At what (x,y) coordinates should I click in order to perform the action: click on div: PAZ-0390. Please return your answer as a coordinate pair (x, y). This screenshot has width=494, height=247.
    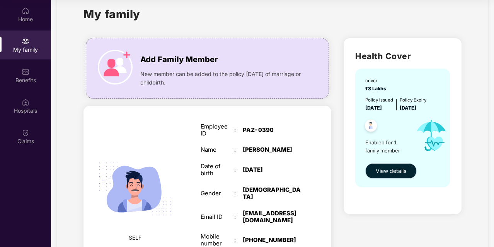
    Looking at the image, I should click on (272, 130).